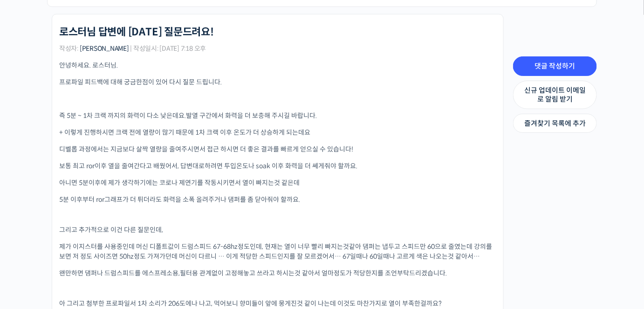  Describe the element at coordinates (555, 123) in the screenshot. I see `a: 즐겨찾기 목록에 추가` at that location.